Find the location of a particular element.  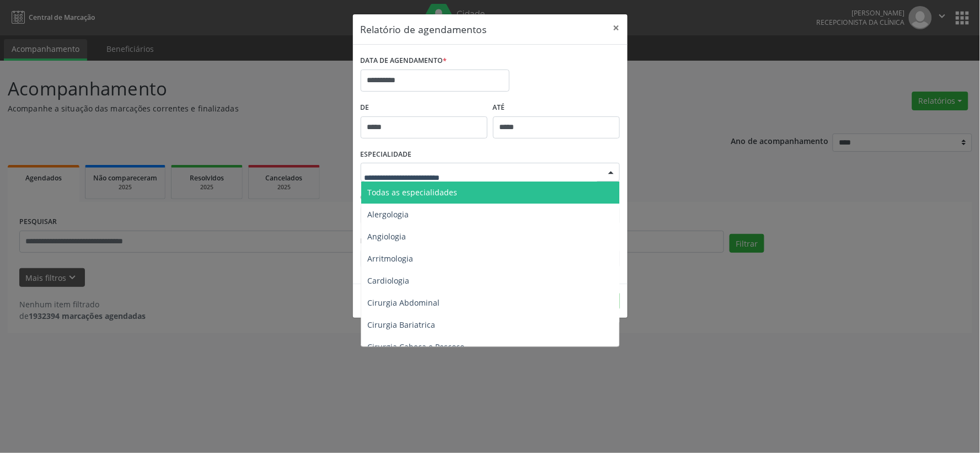

span: Cirurgia Abdominal is located at coordinates (404, 302).